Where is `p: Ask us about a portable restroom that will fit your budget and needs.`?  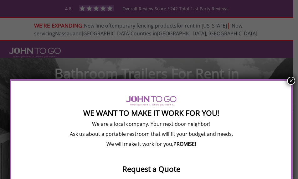 p: Ask us about a portable restroom that will fit your budget and needs. is located at coordinates (151, 134).